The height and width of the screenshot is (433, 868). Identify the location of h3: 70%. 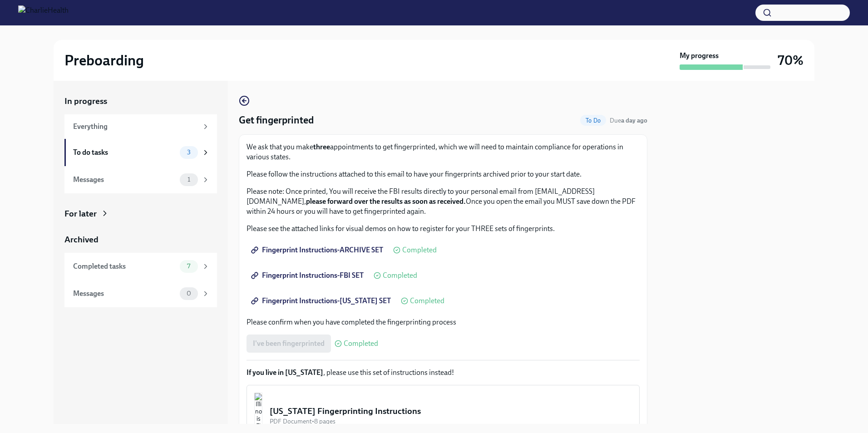
(790, 60).